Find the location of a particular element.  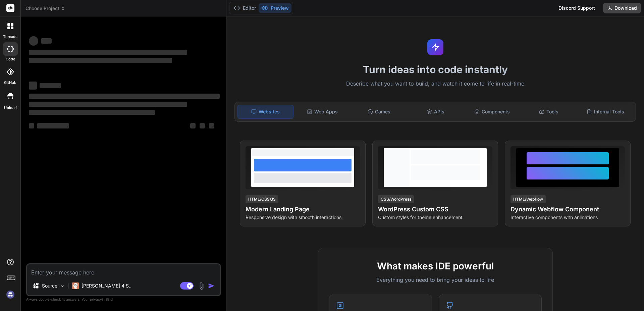

img: Pick Models is located at coordinates (62, 286).